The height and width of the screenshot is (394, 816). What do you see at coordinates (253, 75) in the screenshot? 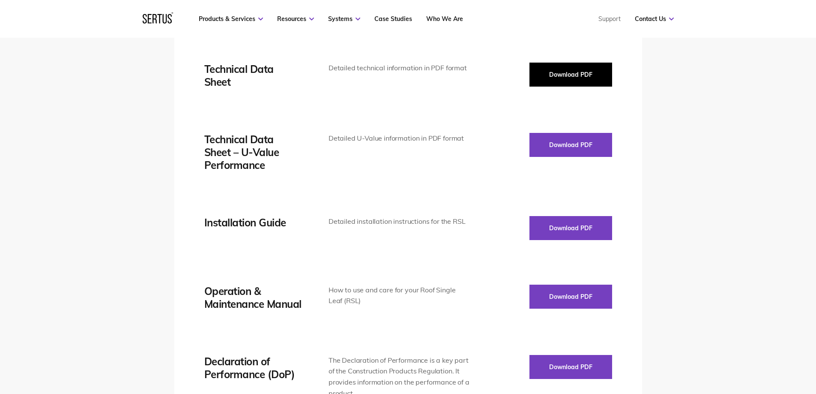
I see `div: Technical Data Sheet` at bounding box center [253, 75].